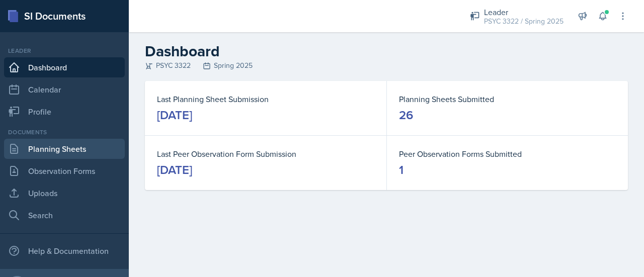 The width and height of the screenshot is (644, 277). Describe the element at coordinates (65, 215) in the screenshot. I see `a: Search` at that location.